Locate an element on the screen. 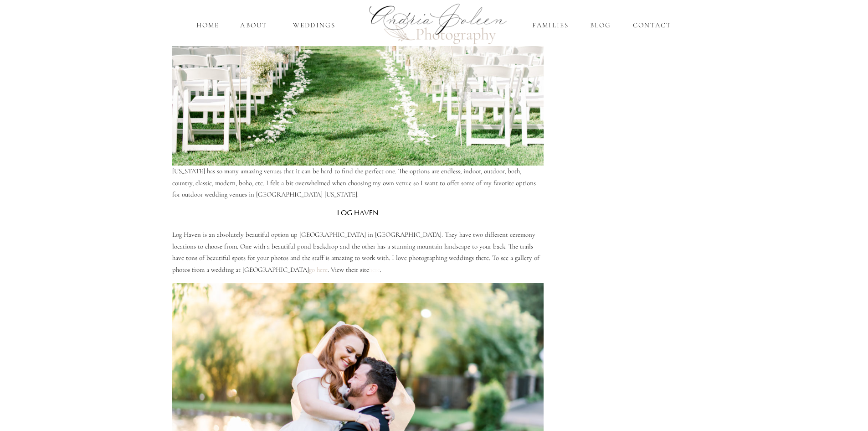 This screenshot has width=868, height=431. nav: Families is located at coordinates (550, 25).